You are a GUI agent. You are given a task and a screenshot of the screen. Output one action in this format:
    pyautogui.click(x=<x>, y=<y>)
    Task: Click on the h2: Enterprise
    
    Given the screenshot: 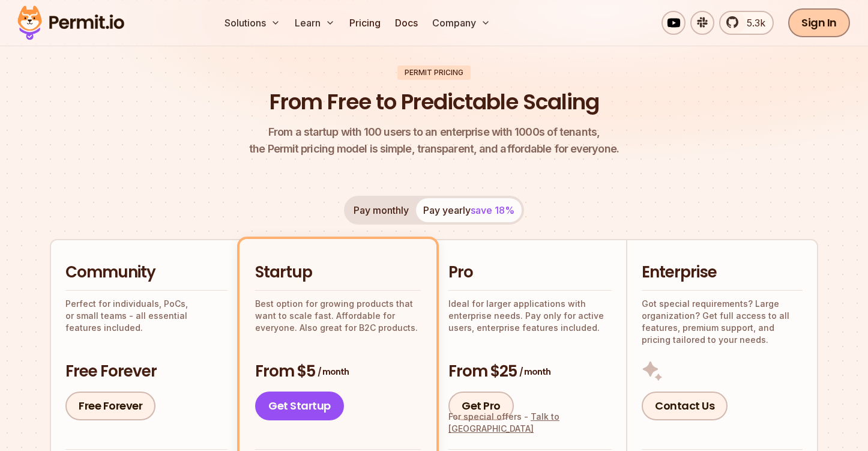 What is the action you would take?
    pyautogui.click(x=723, y=273)
    